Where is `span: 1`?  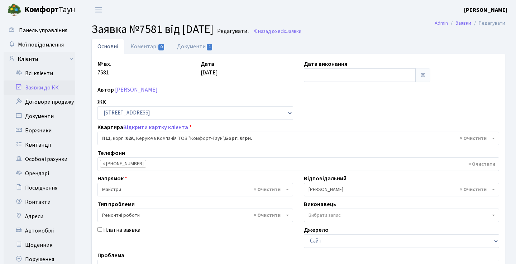 span: 1 is located at coordinates (210, 47).